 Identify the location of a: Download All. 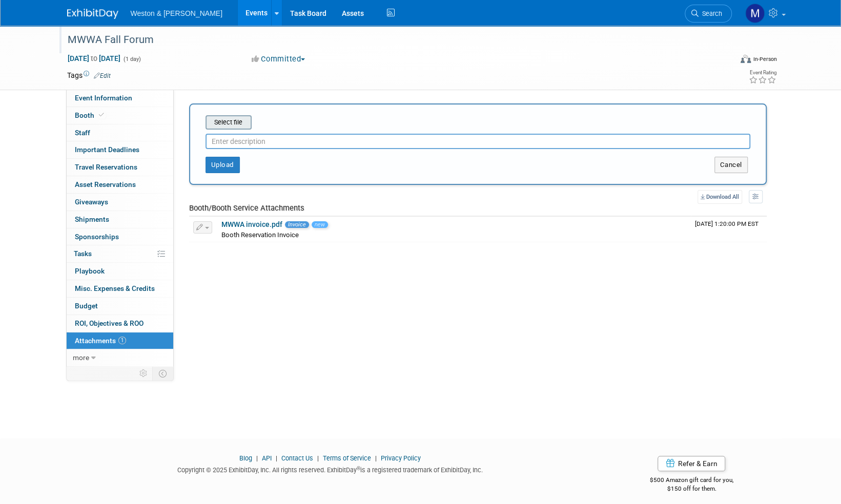
(720, 197).